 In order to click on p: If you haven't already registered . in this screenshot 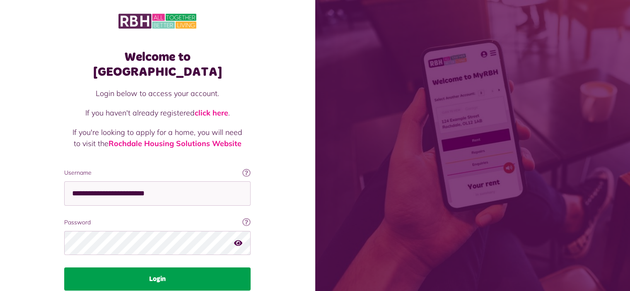, I will do `click(157, 113)`.